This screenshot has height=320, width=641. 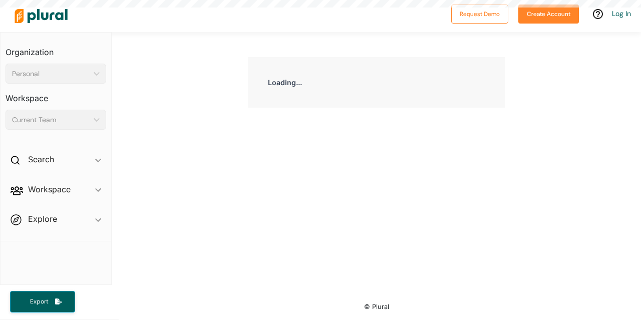 What do you see at coordinates (56, 95) in the screenshot?
I see `h3: Workspace` at bounding box center [56, 95].